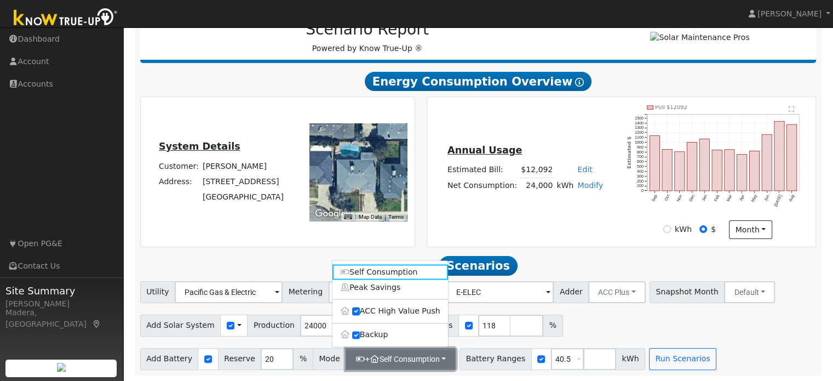  Describe the element at coordinates (640, 151) in the screenshot. I see `text: 800` at that location.